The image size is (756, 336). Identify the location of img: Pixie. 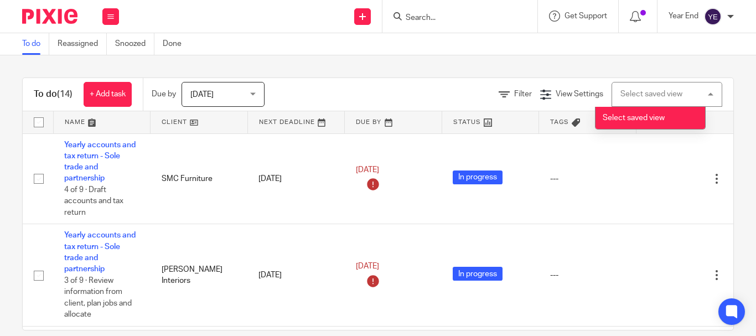
(50, 16).